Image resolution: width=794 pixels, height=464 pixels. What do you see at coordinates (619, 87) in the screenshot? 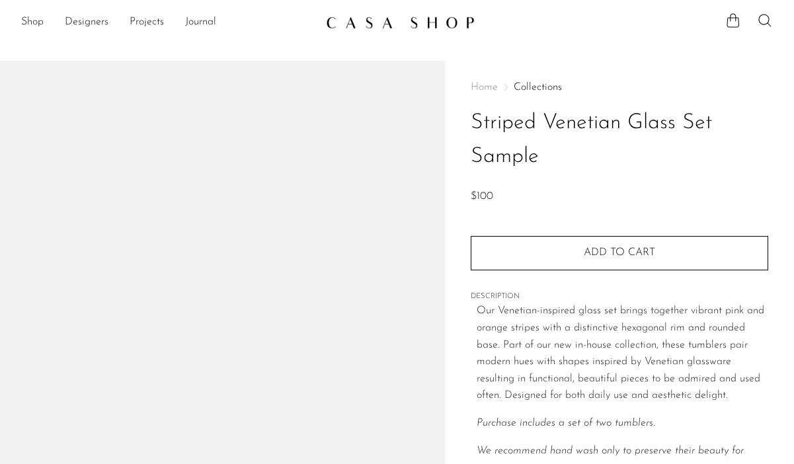
I see `nav: Breadcrumbs` at bounding box center [619, 87].